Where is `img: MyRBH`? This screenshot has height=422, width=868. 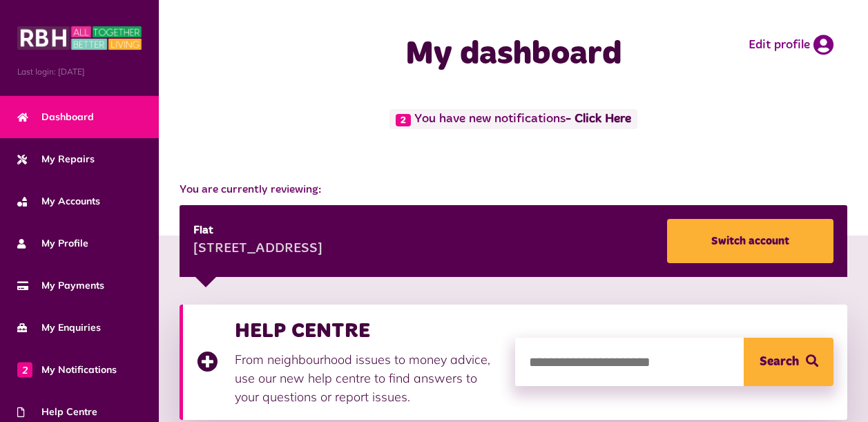 img: MyRBH is located at coordinates (79, 38).